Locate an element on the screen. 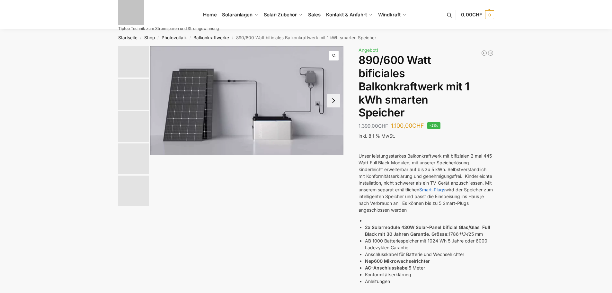 Image resolution: width=612 pixels, height=293 pixels. a: Sales is located at coordinates (314, 15).